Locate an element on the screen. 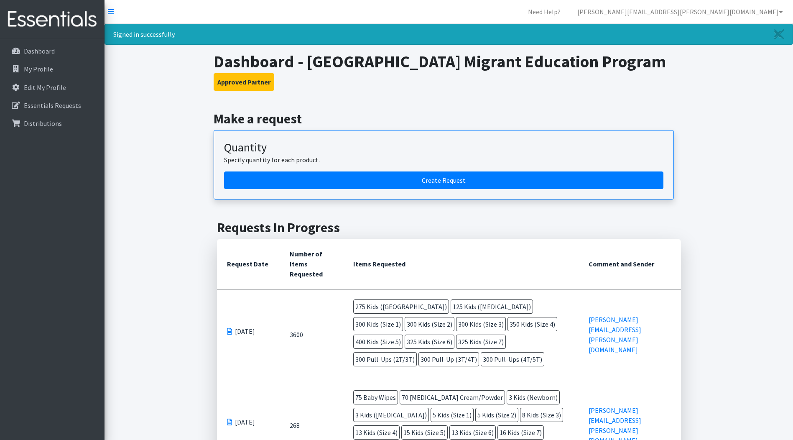  span: 350 Kids (Size 4) is located at coordinates (532, 324).